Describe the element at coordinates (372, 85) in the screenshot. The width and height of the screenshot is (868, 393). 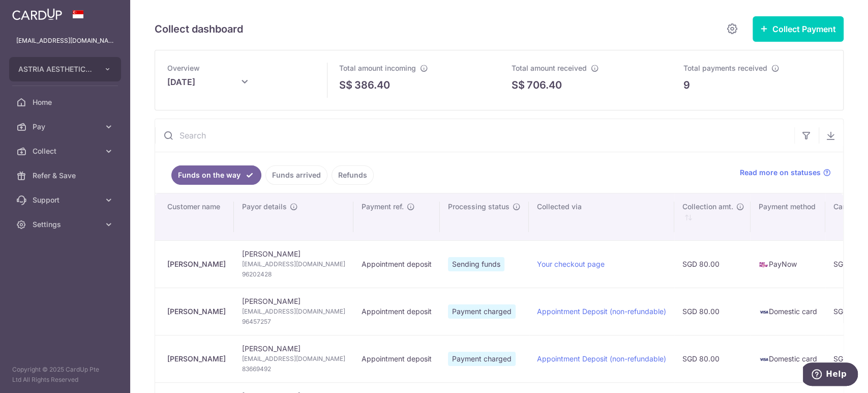
I see `p: 386.40` at that location.